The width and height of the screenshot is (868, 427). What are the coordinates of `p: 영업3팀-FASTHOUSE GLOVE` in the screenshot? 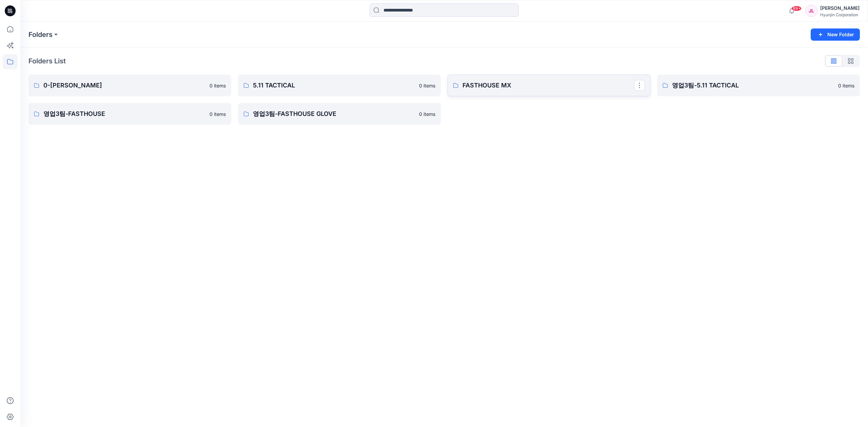 It's located at (334, 114).